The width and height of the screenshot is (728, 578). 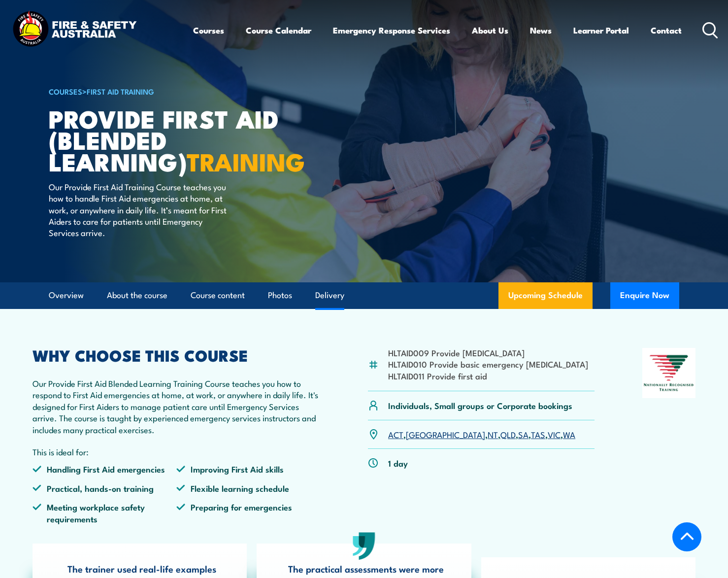 I want to click on h2: WHY CHOOSE THIS COURSE, so click(x=176, y=355).